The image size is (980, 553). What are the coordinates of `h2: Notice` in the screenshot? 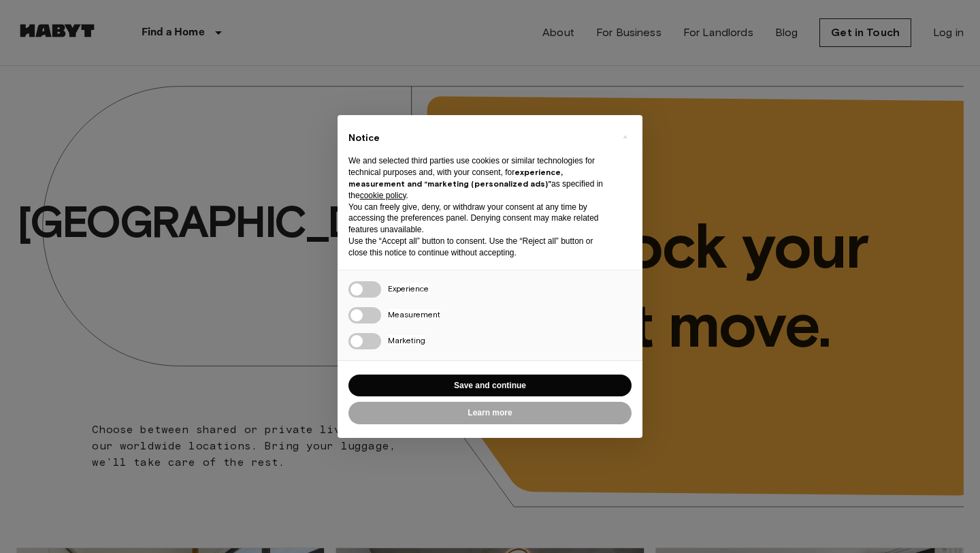 It's located at (479, 138).